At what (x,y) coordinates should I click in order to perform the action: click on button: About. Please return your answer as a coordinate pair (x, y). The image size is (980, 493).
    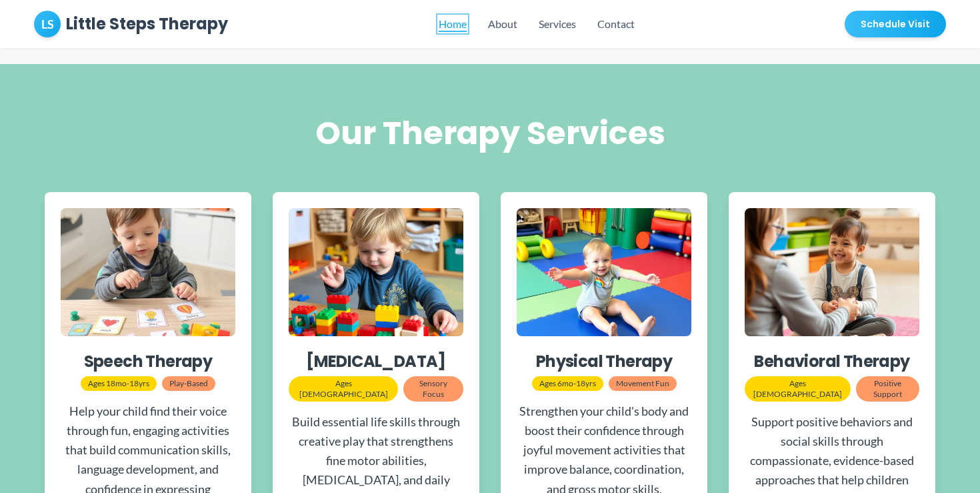
    Looking at the image, I should click on (502, 24).